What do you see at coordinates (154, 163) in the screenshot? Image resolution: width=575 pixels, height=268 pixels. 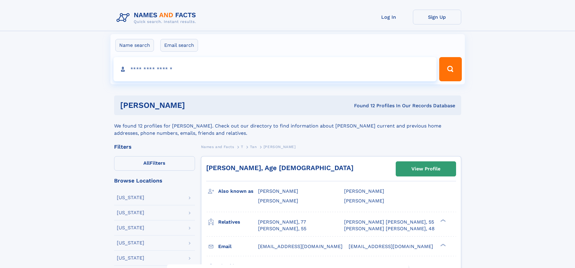 I see `label: Filters` at bounding box center [154, 163].